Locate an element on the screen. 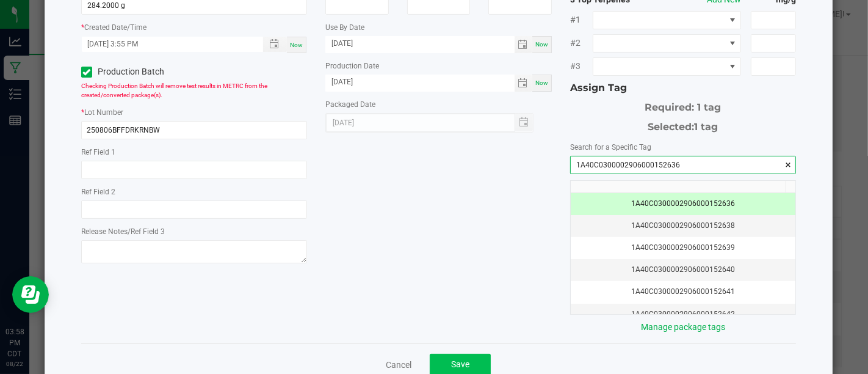 This screenshot has height=374, width=868. label: Ref Field 2 is located at coordinates (98, 192).